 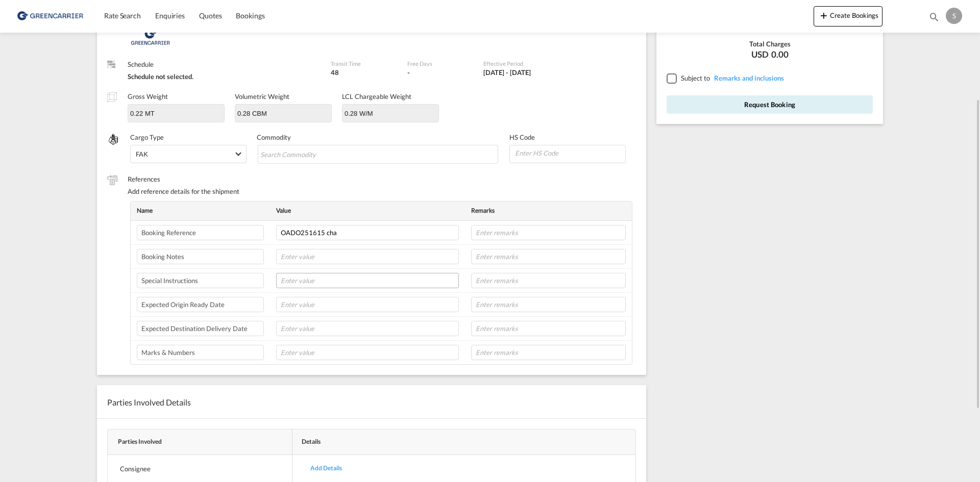 What do you see at coordinates (382, 192) in the screenshot?
I see `div: Add reference details for the shipment` at bounding box center [382, 192].